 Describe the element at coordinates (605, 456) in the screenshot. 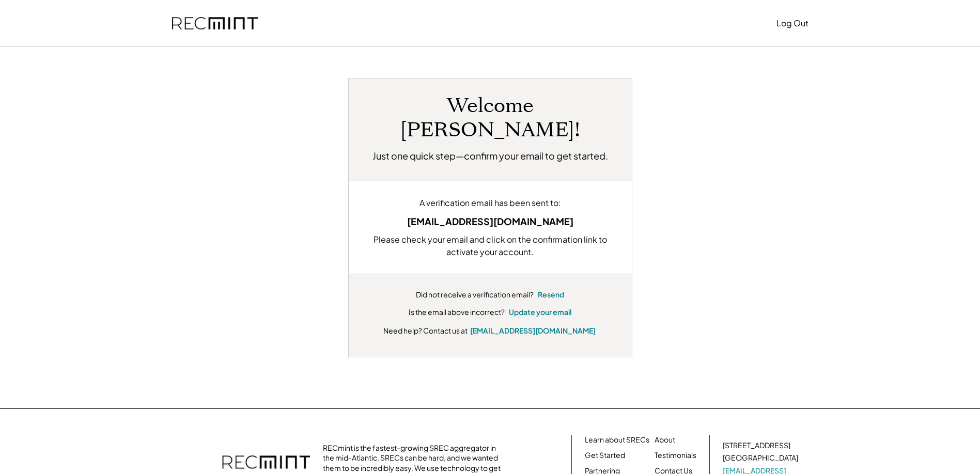

I see `a: Get Started` at that location.